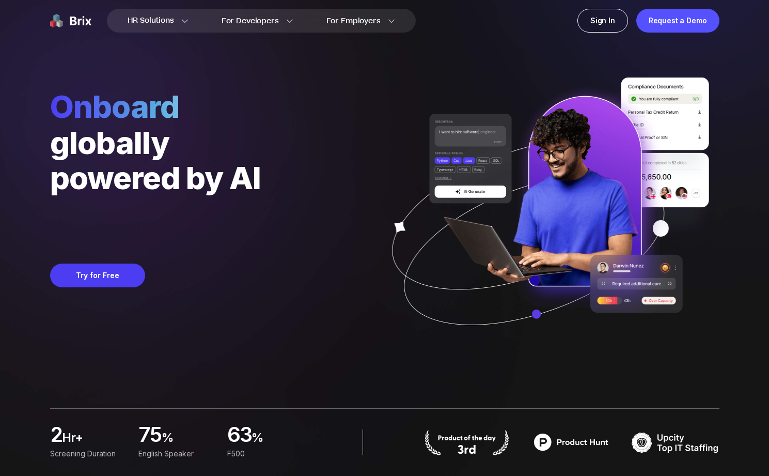  I want to click on span: For Developers, so click(250, 21).